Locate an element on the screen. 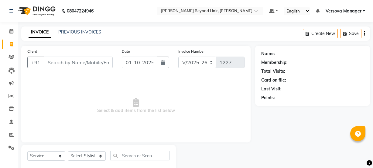 The width and height of the screenshot is (373, 168). button: +91 is located at coordinates (36, 62).